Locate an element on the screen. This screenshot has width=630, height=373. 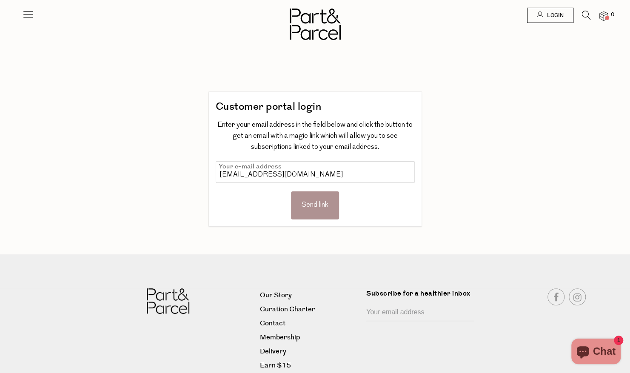
label: Subscribe for a healthier inbox is located at coordinates (423, 297).